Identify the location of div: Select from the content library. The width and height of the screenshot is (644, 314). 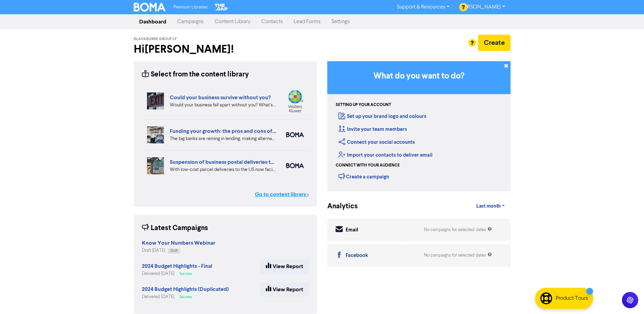
(196, 74).